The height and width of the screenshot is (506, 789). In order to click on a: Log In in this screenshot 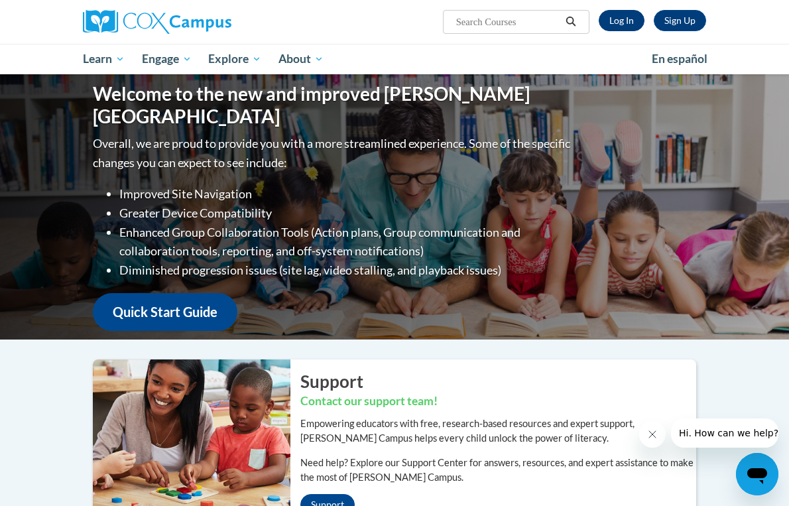, I will do `click(621, 21)`.